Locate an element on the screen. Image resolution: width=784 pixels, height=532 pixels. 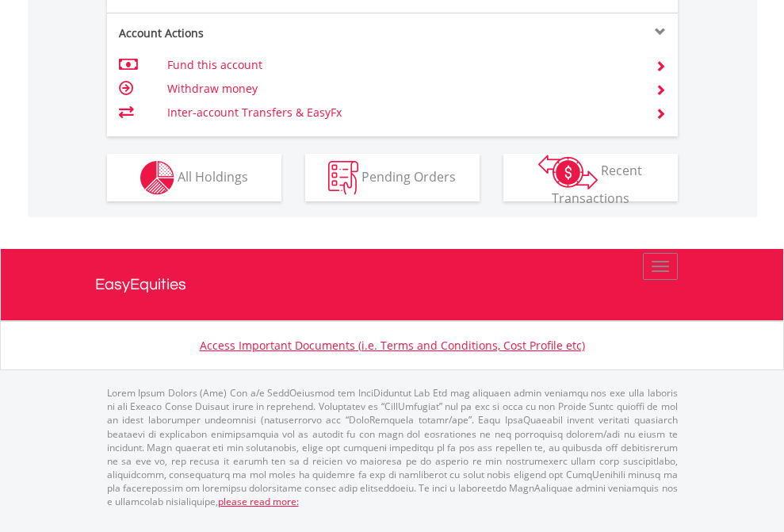
td: Withdraw money is located at coordinates (401, 89).